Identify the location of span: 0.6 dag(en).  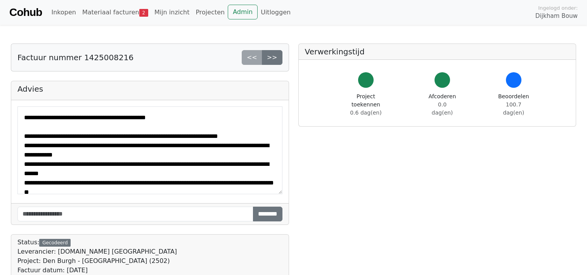
(365, 113).